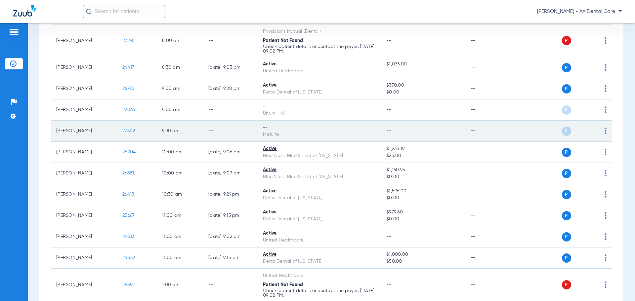 The image size is (635, 301). I want to click on td: 8:30 AM, so click(180, 68).